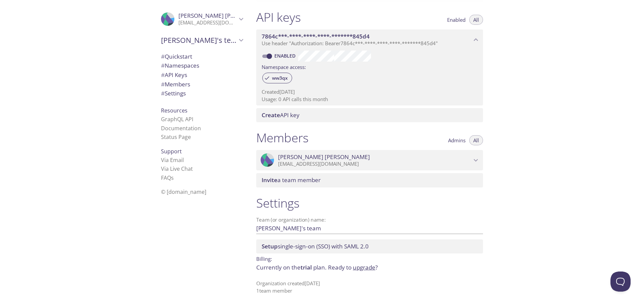  I want to click on span: Ready to ?, so click(353, 267).